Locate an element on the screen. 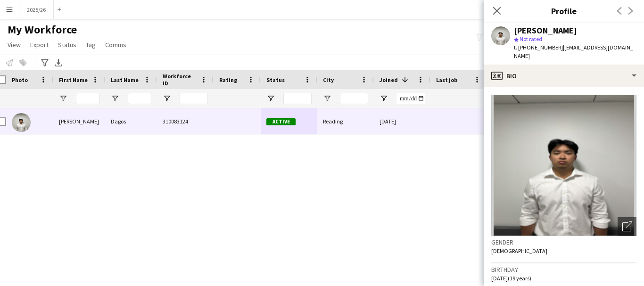 The height and width of the screenshot is (286, 644). div: 310083124 is located at coordinates (185, 121).